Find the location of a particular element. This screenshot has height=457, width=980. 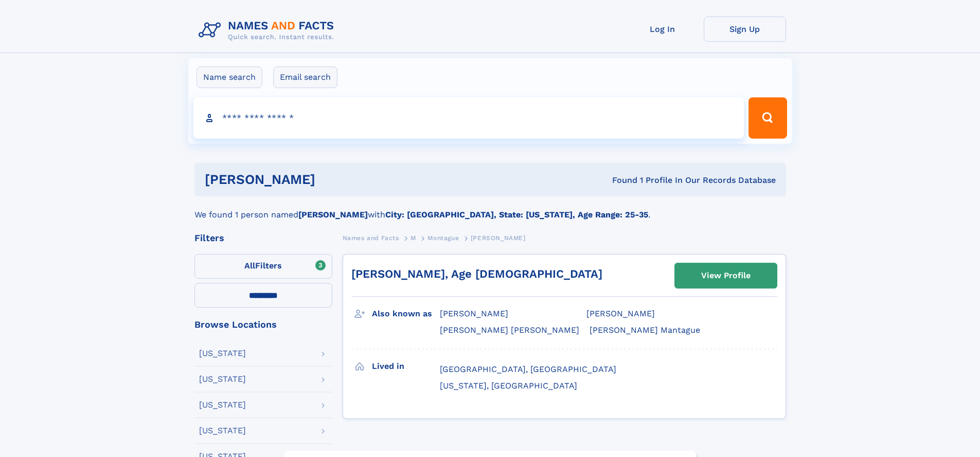

h3: Also known as is located at coordinates (406, 314).